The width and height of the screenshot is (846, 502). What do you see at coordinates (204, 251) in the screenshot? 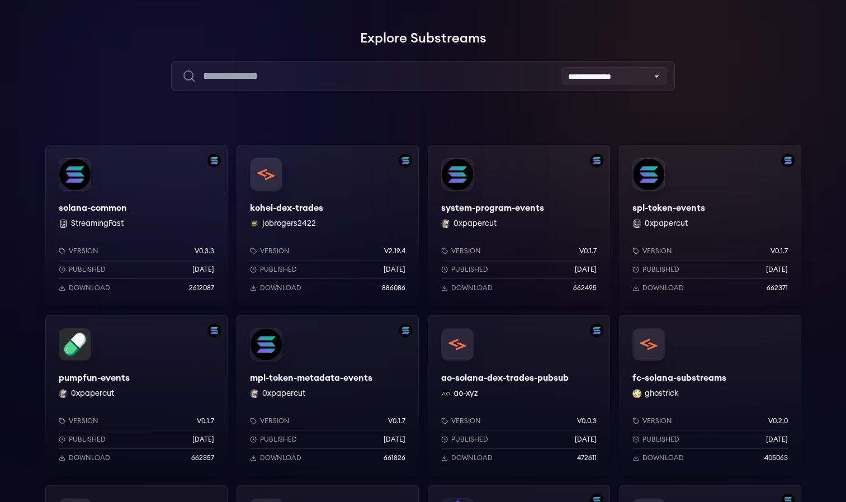
I see `p: v0.3.3` at bounding box center [204, 251].